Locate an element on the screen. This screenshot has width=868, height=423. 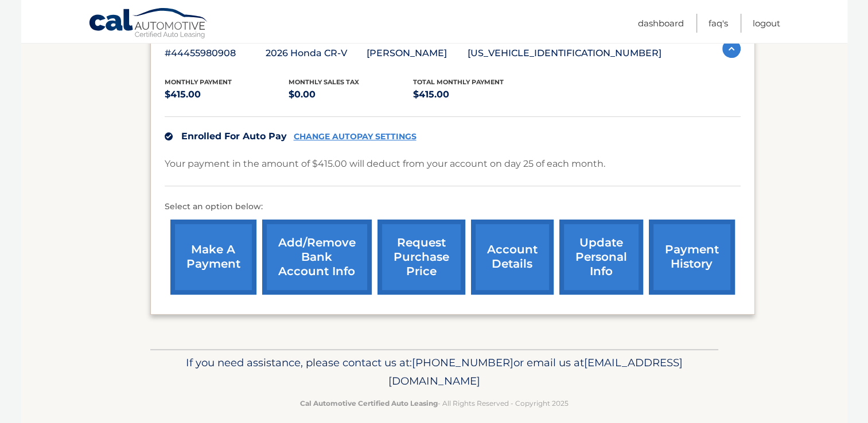
p: Select an option below: is located at coordinates (453, 207).